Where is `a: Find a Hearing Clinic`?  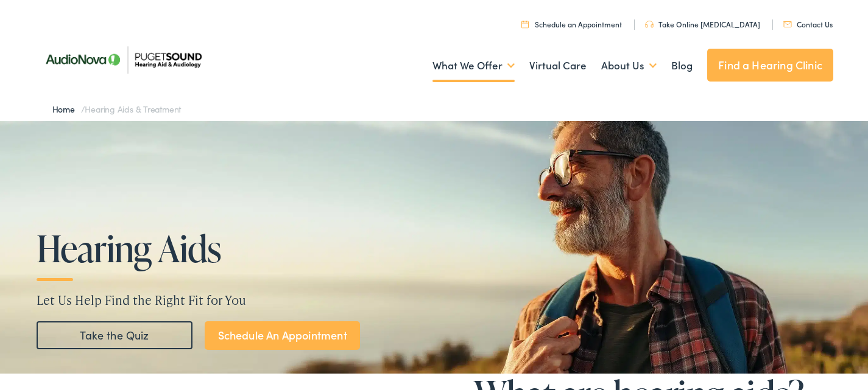
a: Find a Hearing Clinic is located at coordinates (770, 65).